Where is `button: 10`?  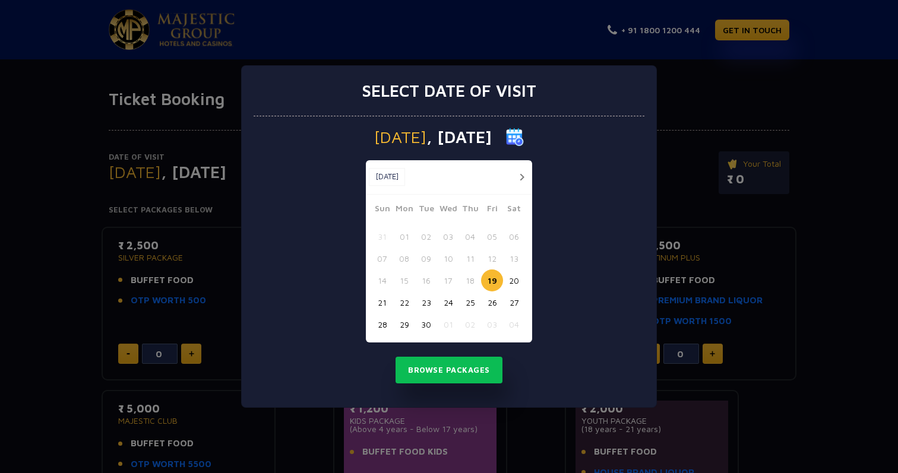
button: 10 is located at coordinates (448, 258).